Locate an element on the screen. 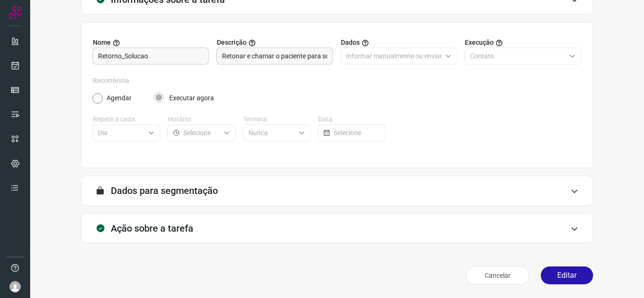 The height and width of the screenshot is (298, 644). label: Repetir a cada: is located at coordinates (126, 119).